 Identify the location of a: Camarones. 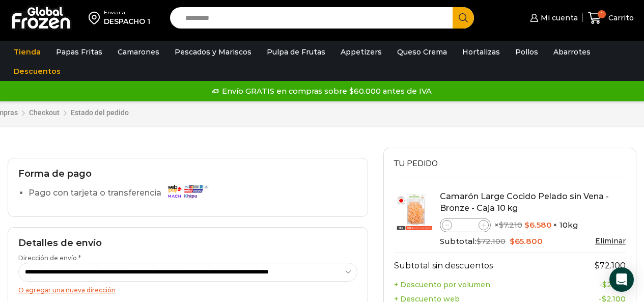
(139, 52).